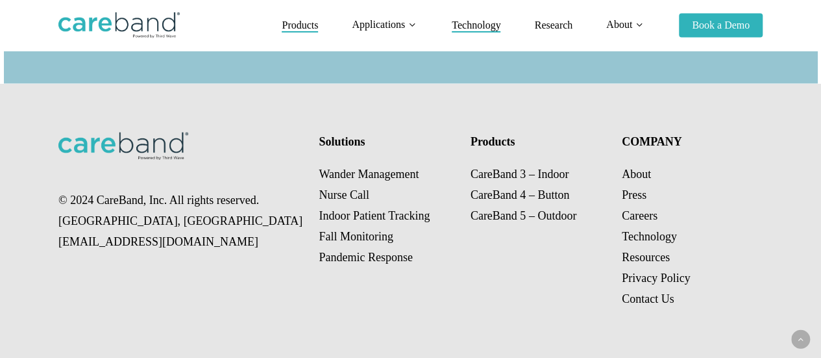 This screenshot has width=821, height=358. I want to click on a: Applications, so click(385, 25).